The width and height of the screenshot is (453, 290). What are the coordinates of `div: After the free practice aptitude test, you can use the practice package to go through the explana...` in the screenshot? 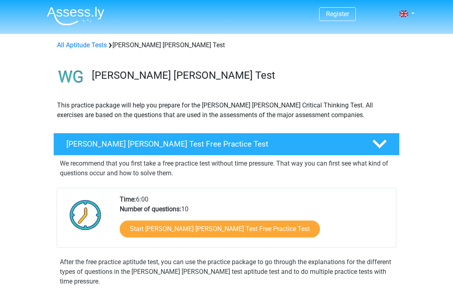 It's located at (226, 272).